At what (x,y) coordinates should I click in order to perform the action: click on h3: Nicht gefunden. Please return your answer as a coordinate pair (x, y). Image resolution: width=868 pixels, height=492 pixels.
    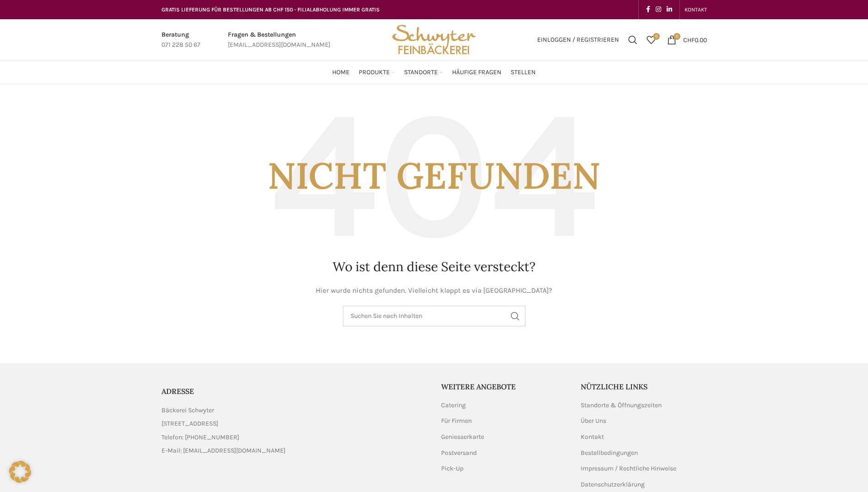
    Looking at the image, I should click on (434, 175).